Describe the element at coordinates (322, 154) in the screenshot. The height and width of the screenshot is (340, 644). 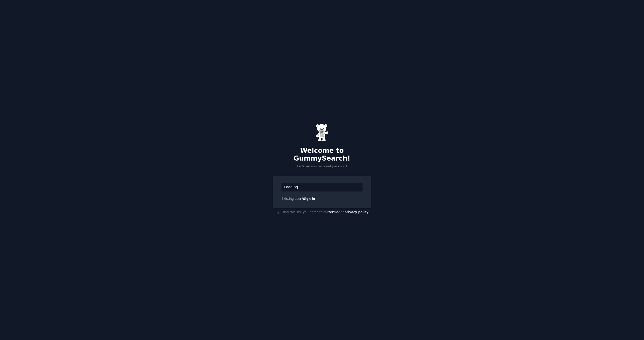
I see `h2: Welcome to GummySearch!` at that location.